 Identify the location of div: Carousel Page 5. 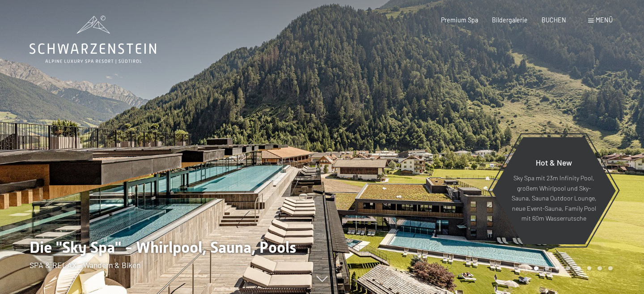
(579, 268).